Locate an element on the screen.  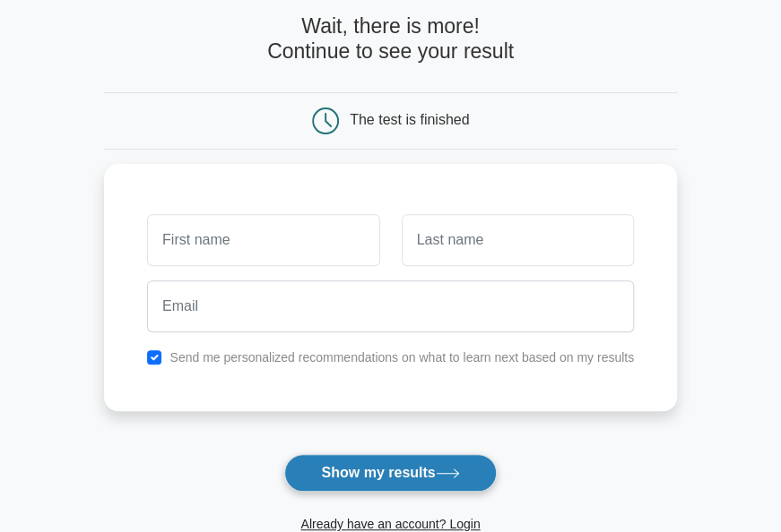
a: Already have an account? Login is located at coordinates (390, 524).